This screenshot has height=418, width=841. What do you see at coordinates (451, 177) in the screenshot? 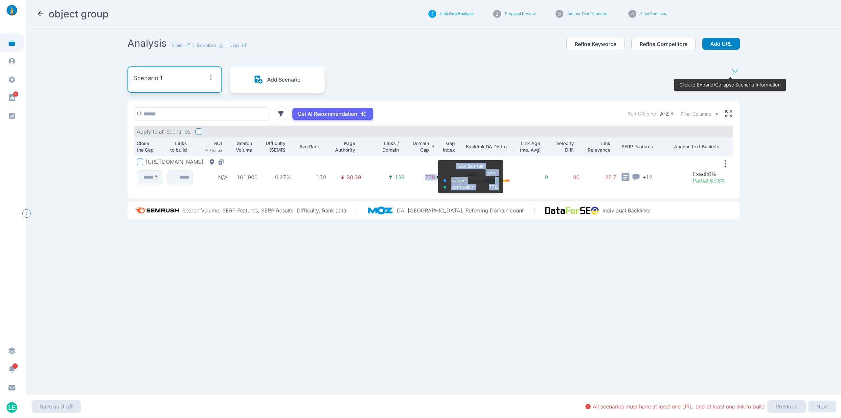
I see `p: 100` at bounding box center [451, 177].